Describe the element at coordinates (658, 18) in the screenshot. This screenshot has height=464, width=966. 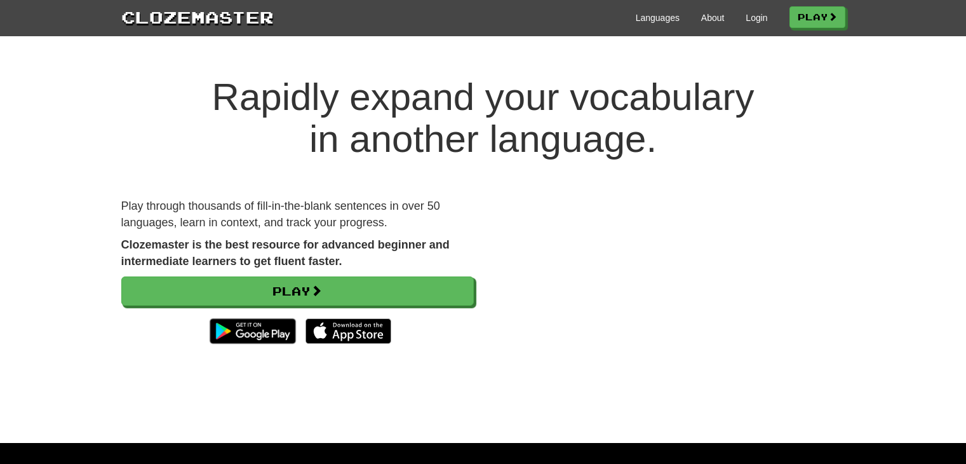
I see `a: Languages` at that location.